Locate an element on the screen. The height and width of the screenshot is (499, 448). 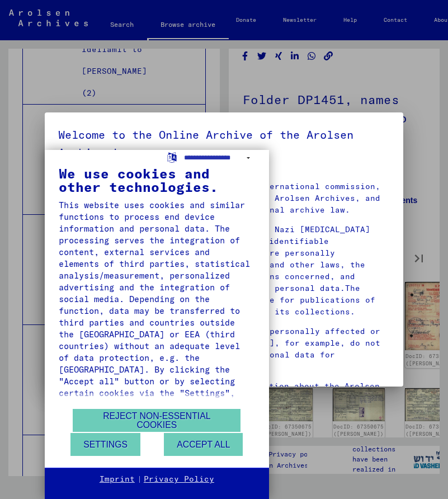
a: Imprint is located at coordinates (117, 480).